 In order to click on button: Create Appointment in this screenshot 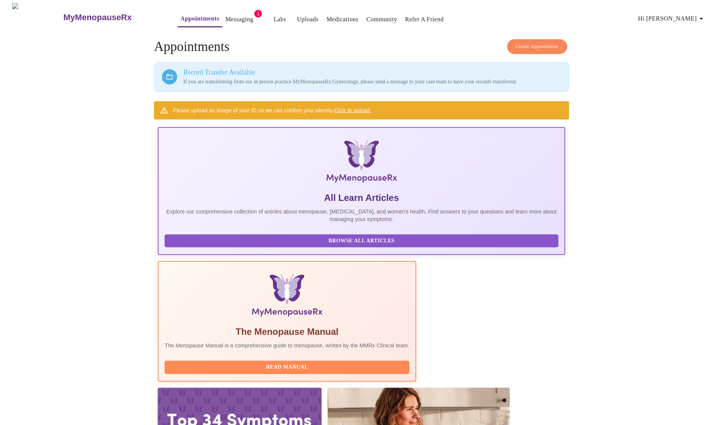, I will do `click(537, 46)`.